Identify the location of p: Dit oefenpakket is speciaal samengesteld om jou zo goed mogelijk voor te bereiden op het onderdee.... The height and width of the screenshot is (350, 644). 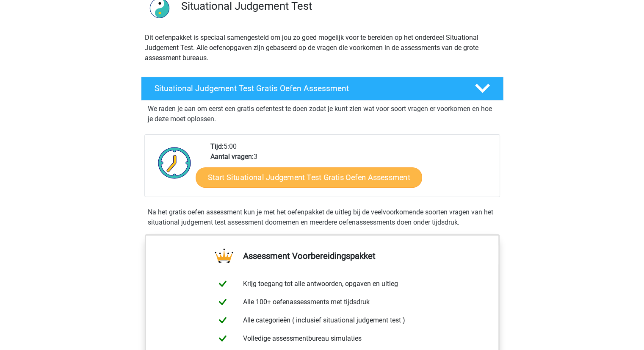
(322, 48).